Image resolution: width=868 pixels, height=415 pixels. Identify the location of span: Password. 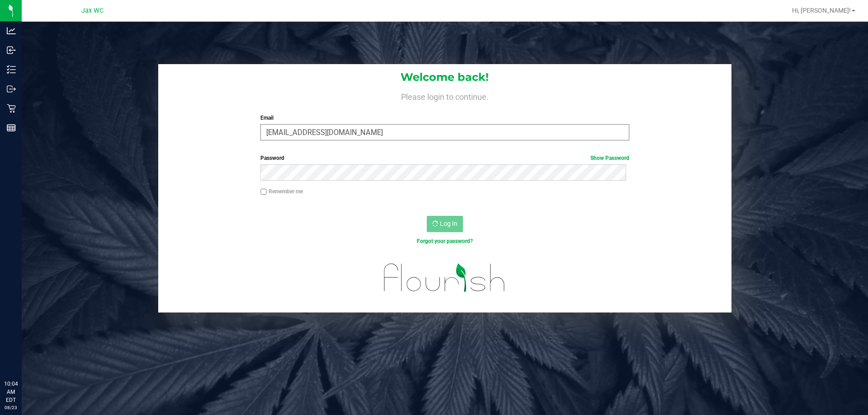
(273, 158).